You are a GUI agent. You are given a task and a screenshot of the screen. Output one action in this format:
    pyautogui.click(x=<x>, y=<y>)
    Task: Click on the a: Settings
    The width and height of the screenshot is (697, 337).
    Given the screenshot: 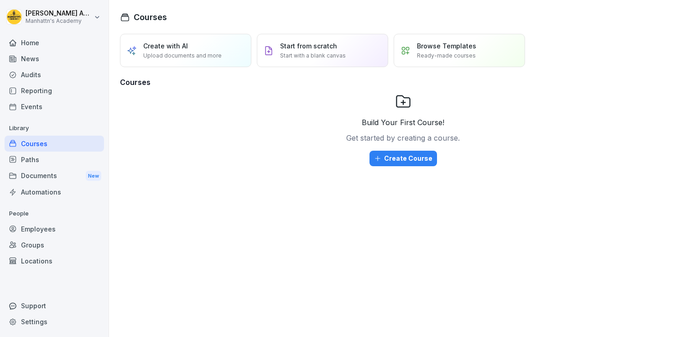 What is the action you would take?
    pyautogui.click(x=54, y=321)
    